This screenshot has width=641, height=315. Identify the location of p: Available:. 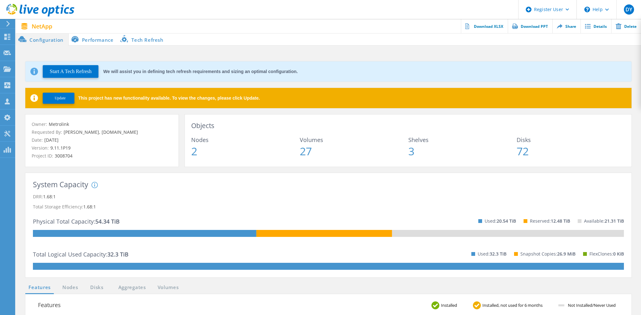
(604, 221).